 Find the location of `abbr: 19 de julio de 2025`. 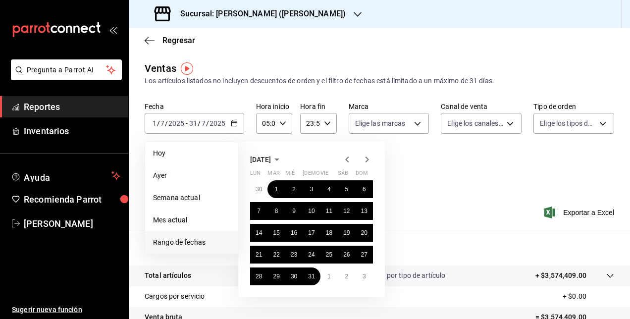

abbr: 19 de julio de 2025 is located at coordinates (346, 233).